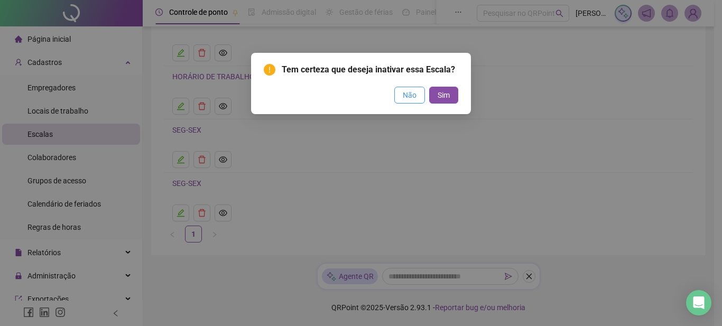  Describe the element at coordinates (410, 95) in the screenshot. I see `span: Não` at that location.